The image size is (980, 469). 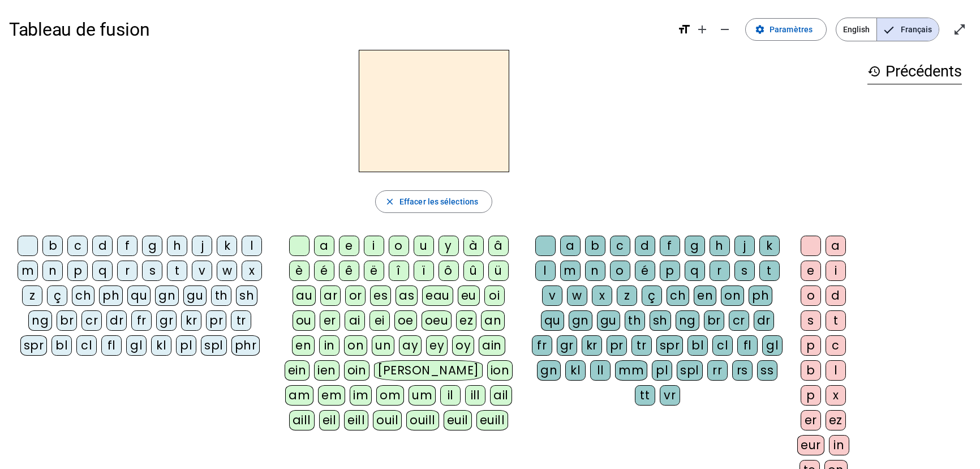 I want to click on div: ï, so click(x=424, y=271).